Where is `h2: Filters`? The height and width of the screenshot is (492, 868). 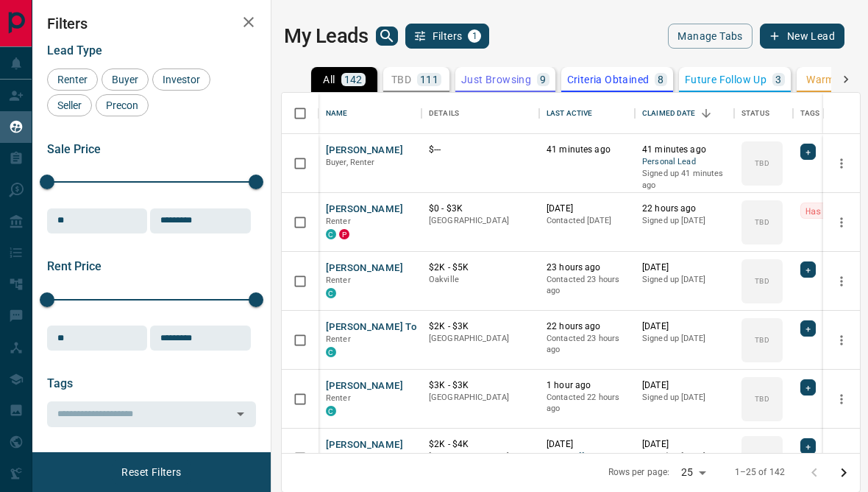 h2: Filters is located at coordinates (152, 23).